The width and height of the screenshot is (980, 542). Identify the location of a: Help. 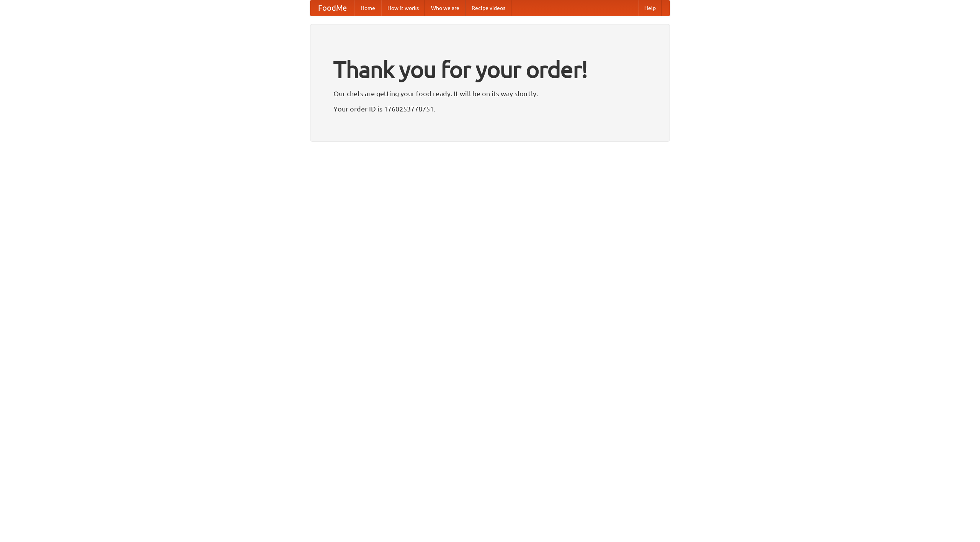
(650, 8).